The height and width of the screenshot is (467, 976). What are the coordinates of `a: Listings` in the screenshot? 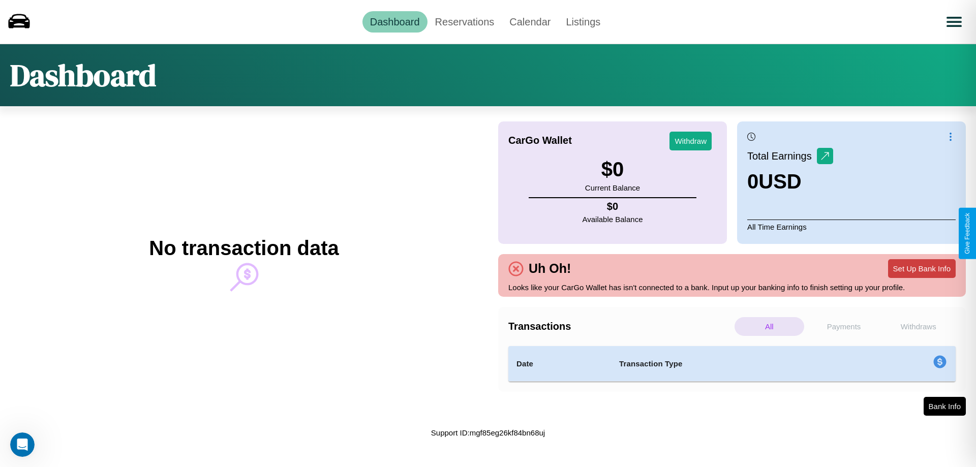 It's located at (583, 22).